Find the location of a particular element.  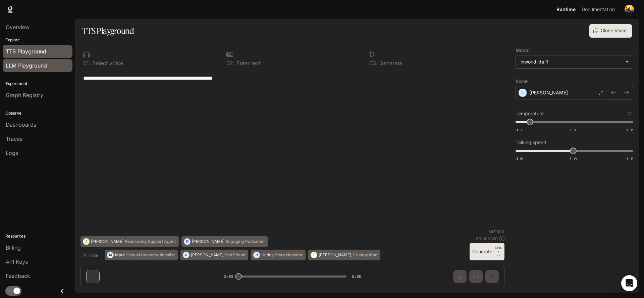

div: Open Intercom Messenger is located at coordinates (629, 283).